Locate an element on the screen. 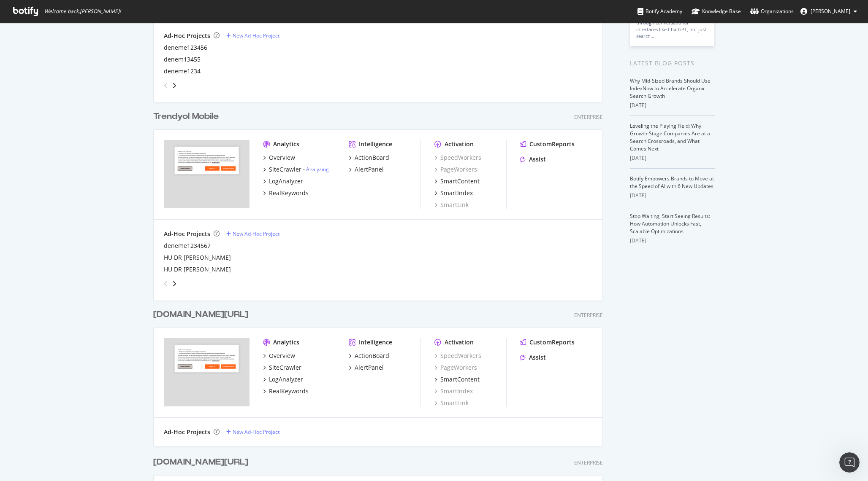  a: Why Mid-Sized Brands Should Use IndexNow to Accelerate Organic Search Growth is located at coordinates (670, 88).